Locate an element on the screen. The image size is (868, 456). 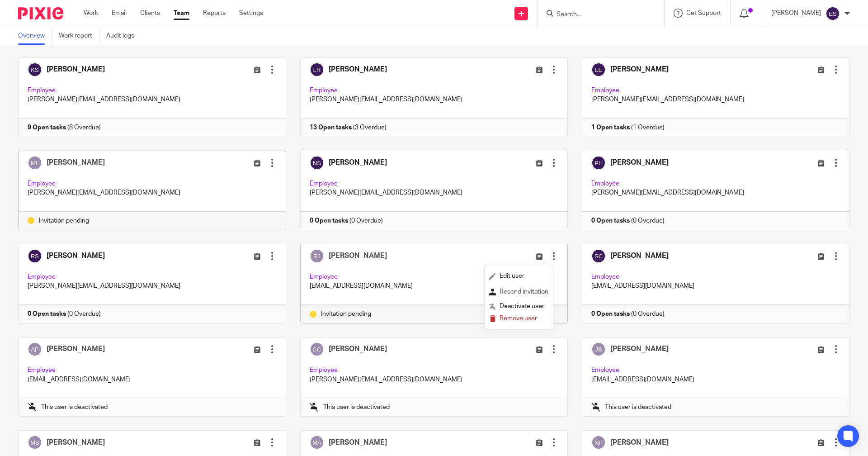
a: Email is located at coordinates (119, 13).